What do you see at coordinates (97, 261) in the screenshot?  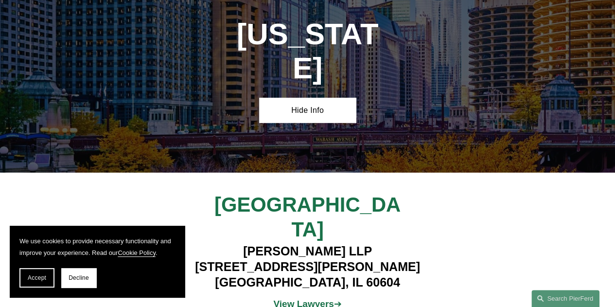 I see `section: Cookie banner` at bounding box center [97, 261].